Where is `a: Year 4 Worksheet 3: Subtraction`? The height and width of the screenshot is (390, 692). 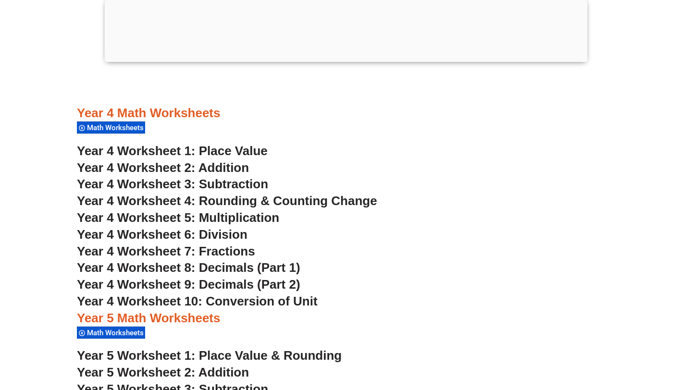
a: Year 4 Worksheet 3: Subtraction is located at coordinates (172, 184).